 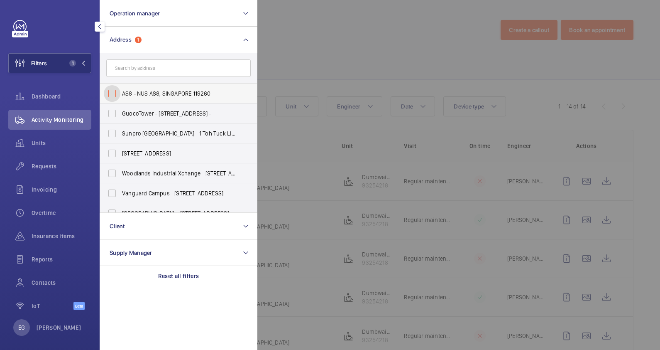 I want to click on span: Beta, so click(x=79, y=306).